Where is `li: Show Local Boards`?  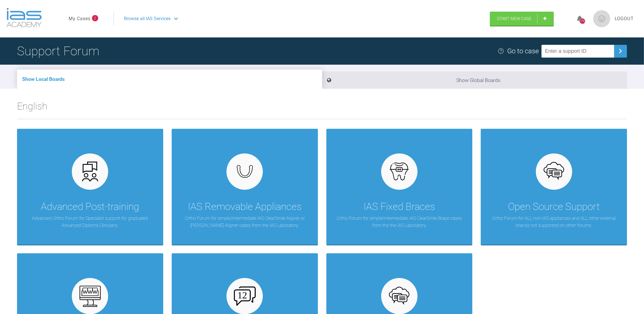
li: Show Local Boards is located at coordinates (169, 79).